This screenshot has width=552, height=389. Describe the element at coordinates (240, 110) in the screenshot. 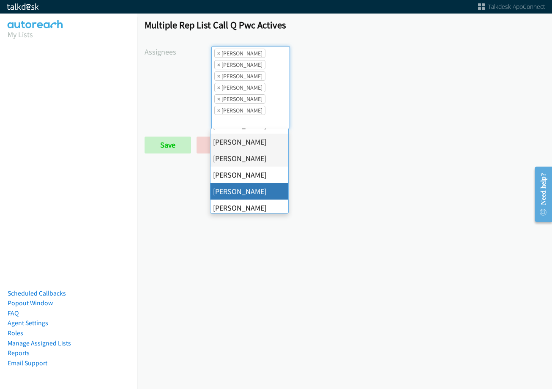

I see `li: Jordan Stehlik` at that location.